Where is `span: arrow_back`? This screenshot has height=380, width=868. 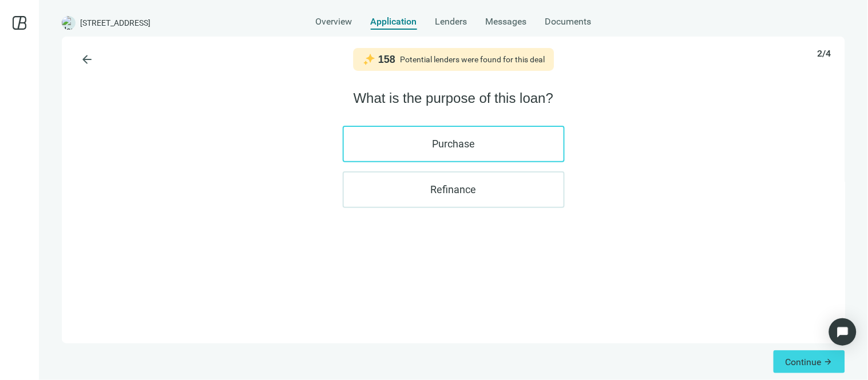
span: arrow_back is located at coordinates (87, 59).